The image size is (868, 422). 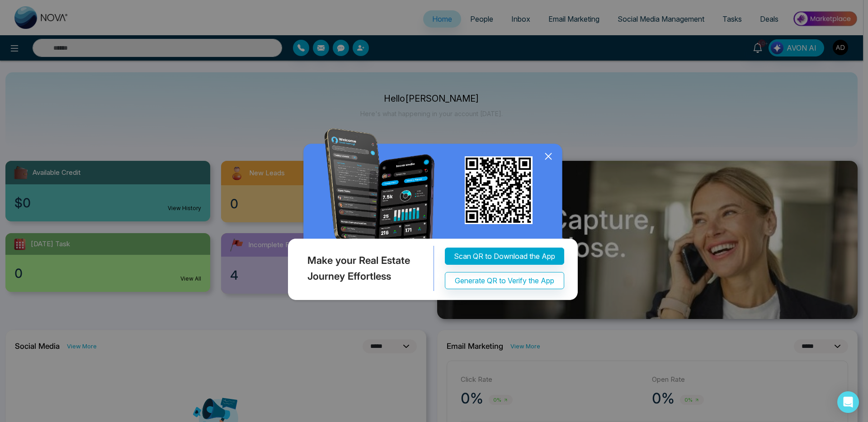 What do you see at coordinates (504, 281) in the screenshot?
I see `button: Generate QR to Verify the App` at bounding box center [504, 281].